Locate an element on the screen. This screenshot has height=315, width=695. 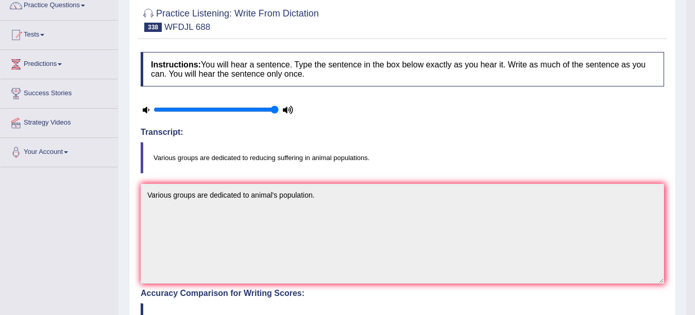
a: Predictions is located at coordinates (59, 63).